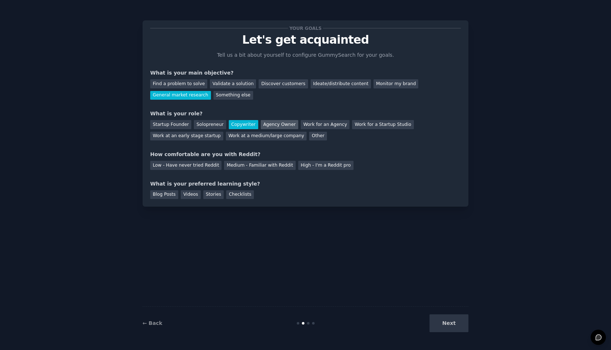 The height and width of the screenshot is (350, 611). What do you see at coordinates (318, 136) in the screenshot?
I see `div: Other` at bounding box center [318, 136].